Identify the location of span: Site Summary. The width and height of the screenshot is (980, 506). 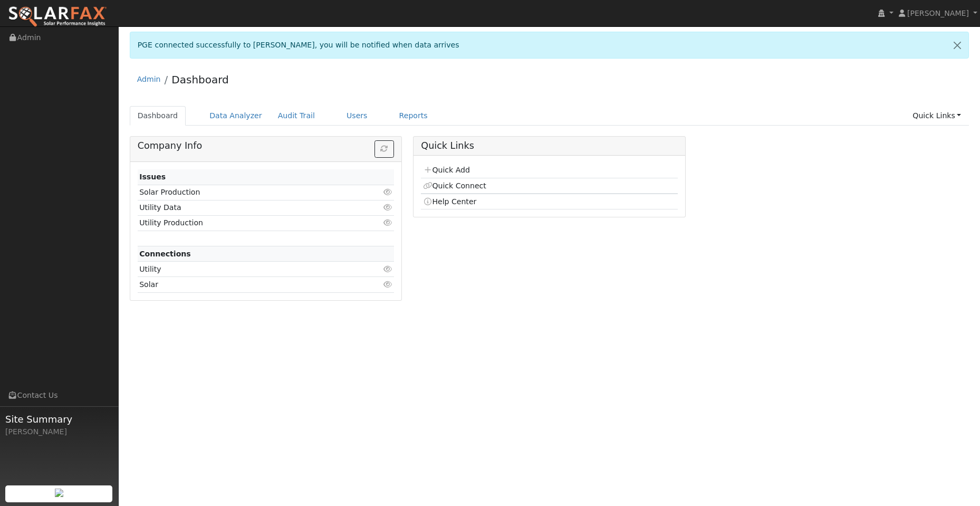
(59, 419).